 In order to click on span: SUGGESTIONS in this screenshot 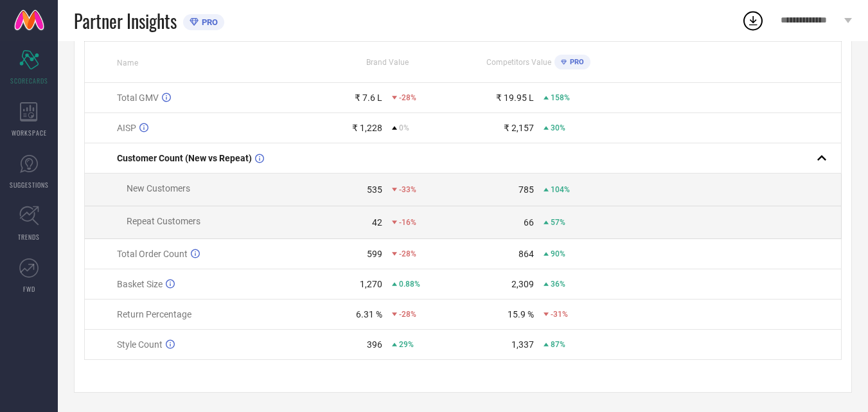, I will do `click(29, 185)`.